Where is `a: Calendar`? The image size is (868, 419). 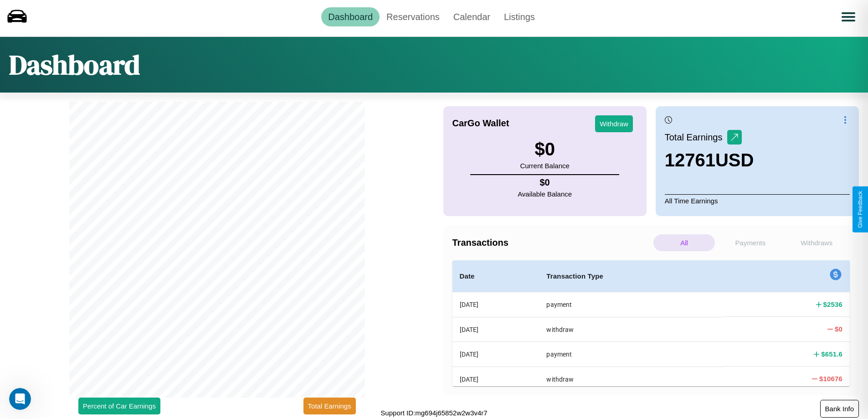
a: Calendar is located at coordinates (472, 17).